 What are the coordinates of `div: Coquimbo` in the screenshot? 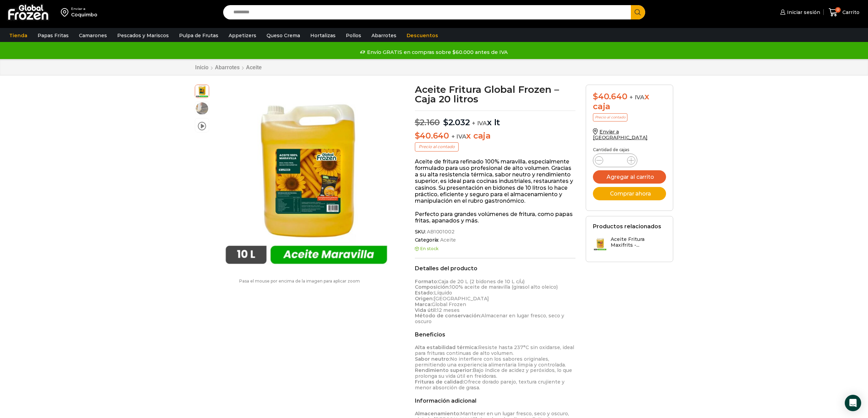 It's located at (84, 15).